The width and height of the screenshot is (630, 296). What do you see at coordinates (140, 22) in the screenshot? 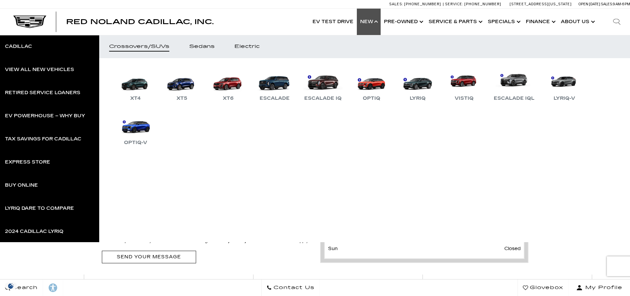
I see `span: Red Noland Cadillac, Inc.` at bounding box center [140, 22].